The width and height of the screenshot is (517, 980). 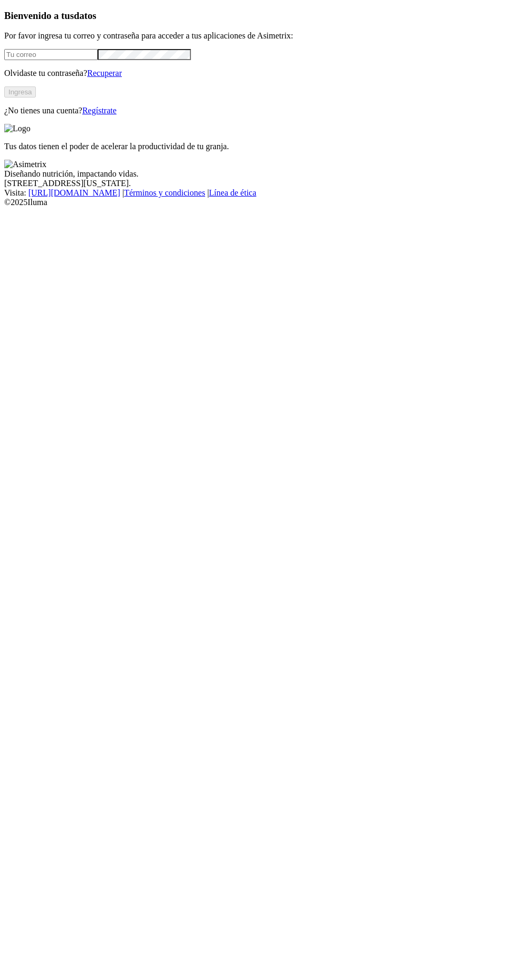 I want to click on div: © 2025 Iluma, so click(x=258, y=202).